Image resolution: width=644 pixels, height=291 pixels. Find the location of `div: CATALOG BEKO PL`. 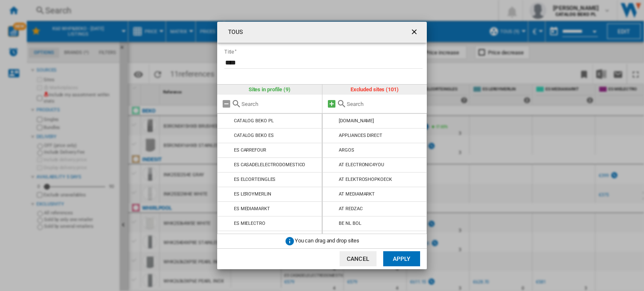

div: CATALOG BEKO PL is located at coordinates (254, 121).